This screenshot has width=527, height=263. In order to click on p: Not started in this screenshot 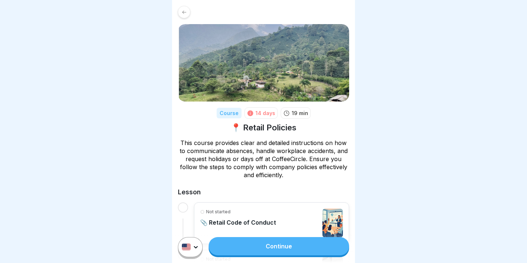, I will do `click(218, 212)`.